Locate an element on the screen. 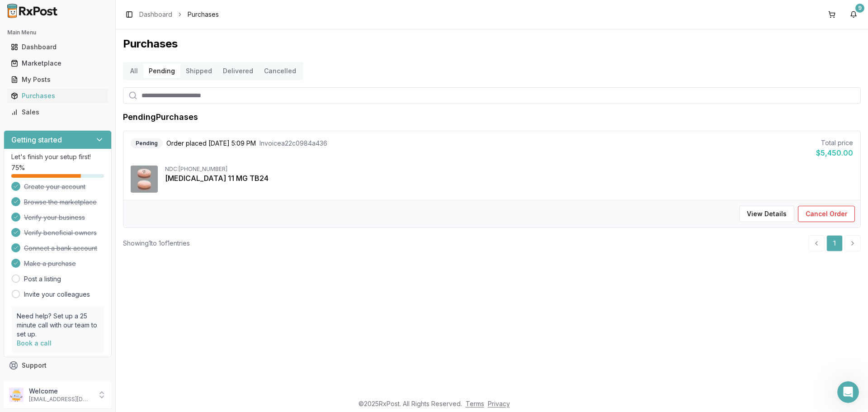 Image resolution: width=868 pixels, height=412 pixels. div: Dashboard is located at coordinates (57, 47).